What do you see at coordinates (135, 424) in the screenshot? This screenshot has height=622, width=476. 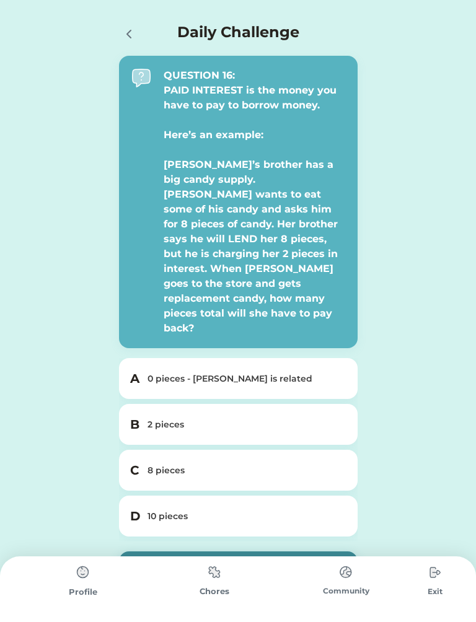 I see `h5: B` at bounding box center [135, 424].